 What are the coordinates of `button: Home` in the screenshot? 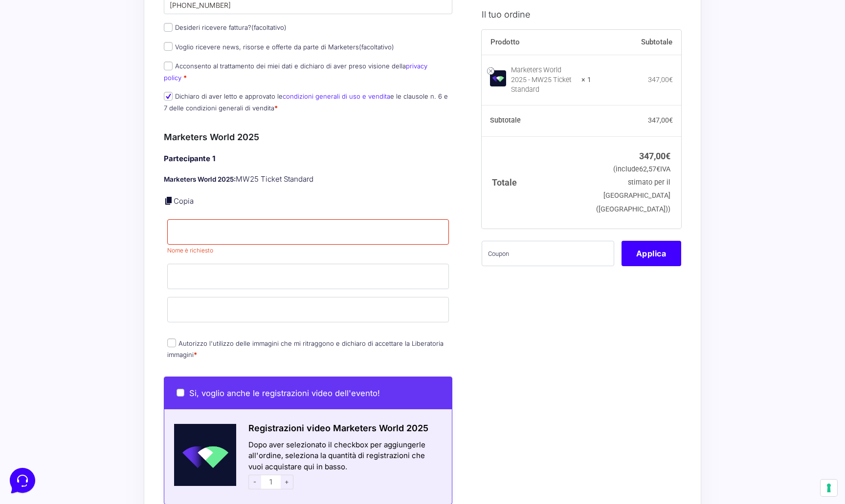 It's located at (38, 325).